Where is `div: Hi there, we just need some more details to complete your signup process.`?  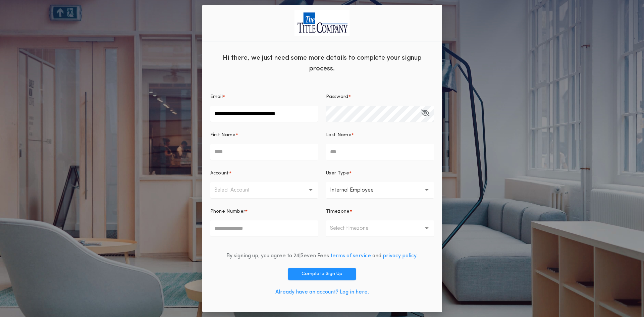
div: Hi there, we just need some more details to complete your signup process. is located at coordinates (322, 63).